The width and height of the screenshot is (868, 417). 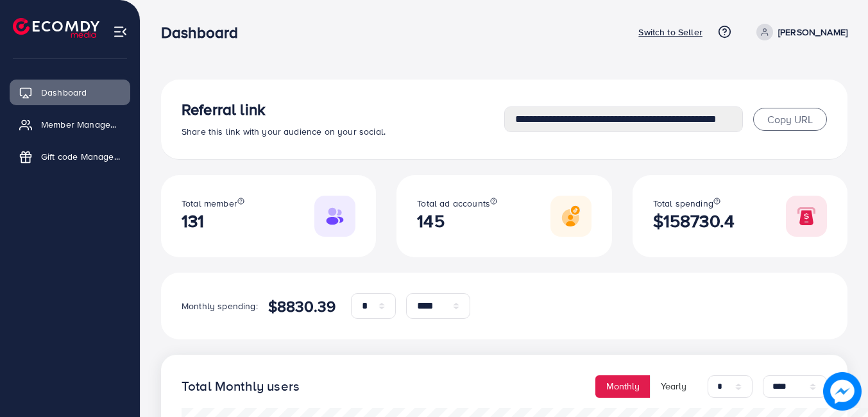 I want to click on a: Dashboard, so click(x=70, y=92).